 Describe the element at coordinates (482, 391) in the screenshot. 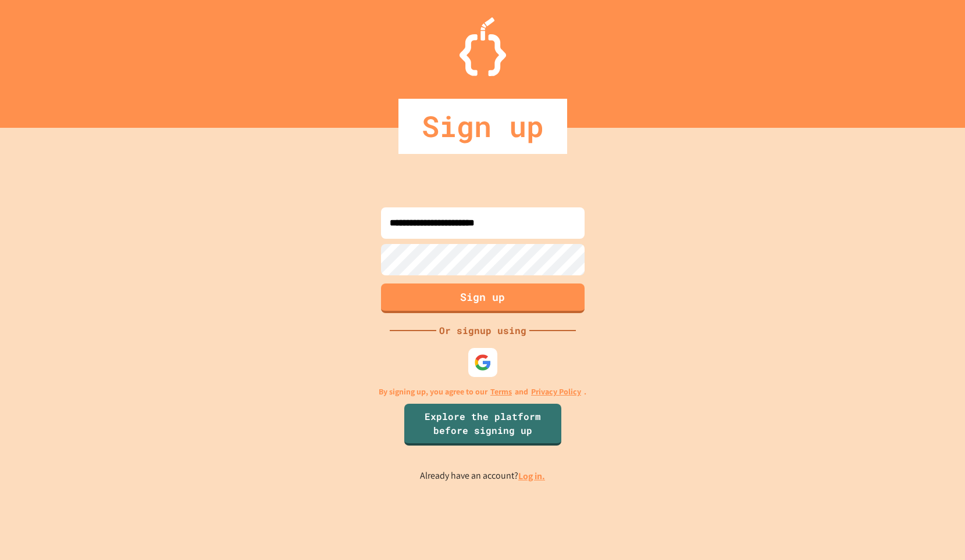

I see `p: By signing up, you agree to our and .` at that location.